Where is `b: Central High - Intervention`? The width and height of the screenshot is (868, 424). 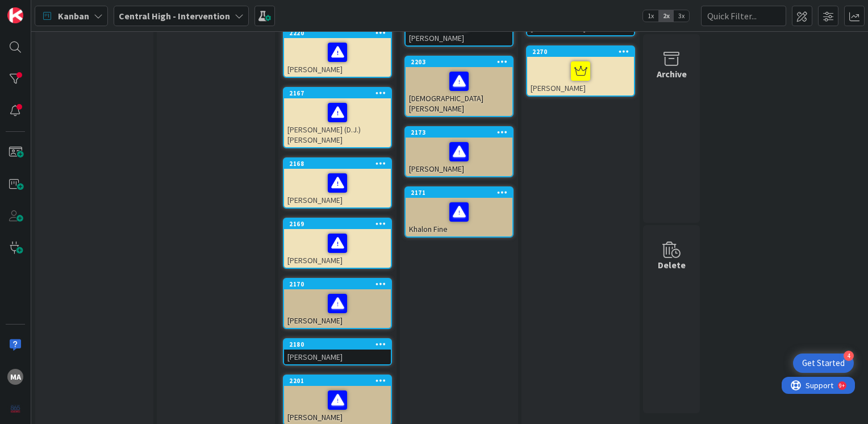 b: Central High - Intervention is located at coordinates (175, 16).